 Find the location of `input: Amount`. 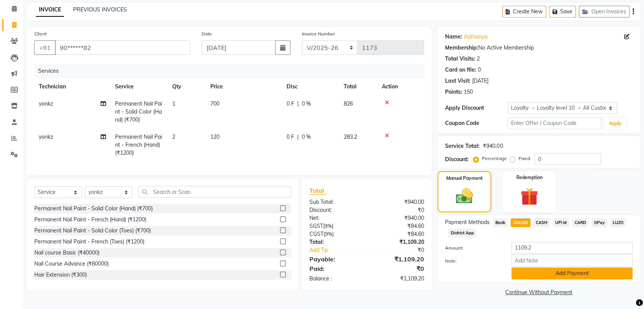

input: Amount is located at coordinates (572, 248).